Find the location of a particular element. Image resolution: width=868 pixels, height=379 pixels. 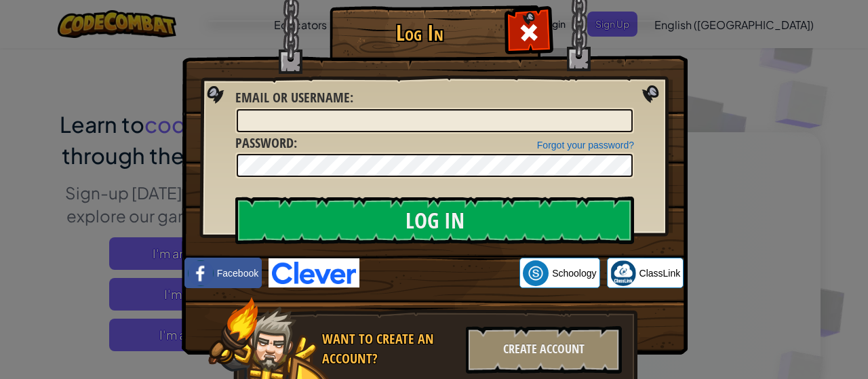

a: Forgot your password? is located at coordinates (586, 145).